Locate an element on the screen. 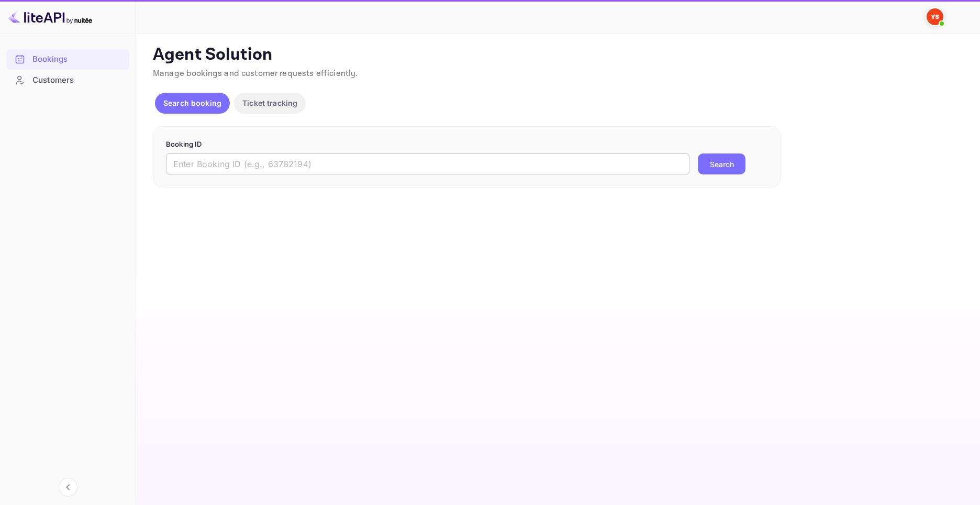 The height and width of the screenshot is (505, 980). input: Enter Booking ID (e.g., 63782194) is located at coordinates (427, 164).